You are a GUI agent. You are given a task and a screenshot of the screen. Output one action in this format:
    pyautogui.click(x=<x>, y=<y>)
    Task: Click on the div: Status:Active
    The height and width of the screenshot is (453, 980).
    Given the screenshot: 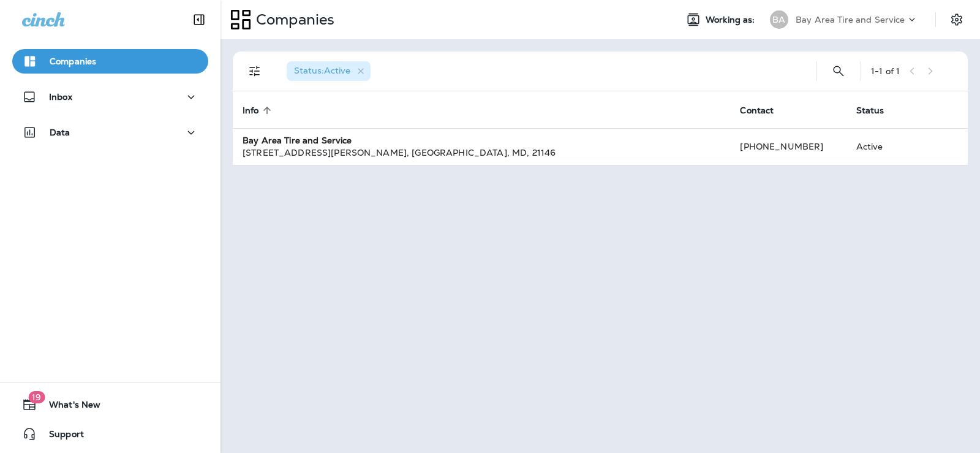 What is the action you would take?
    pyautogui.click(x=328, y=71)
    